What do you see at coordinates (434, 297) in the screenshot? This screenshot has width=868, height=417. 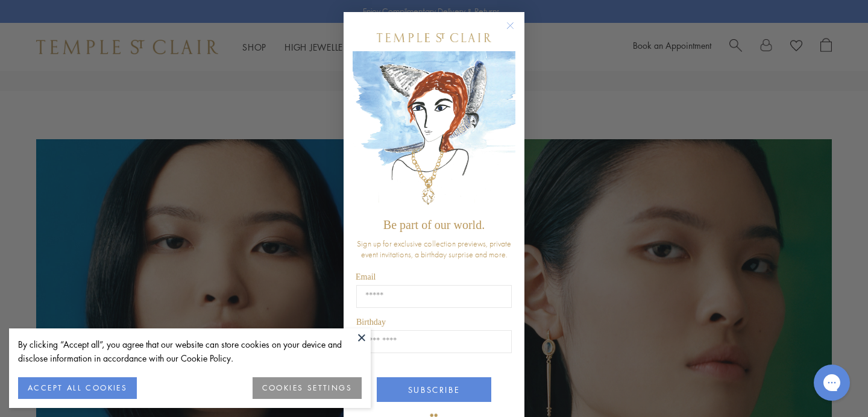 I see `input: Email` at bounding box center [434, 297].